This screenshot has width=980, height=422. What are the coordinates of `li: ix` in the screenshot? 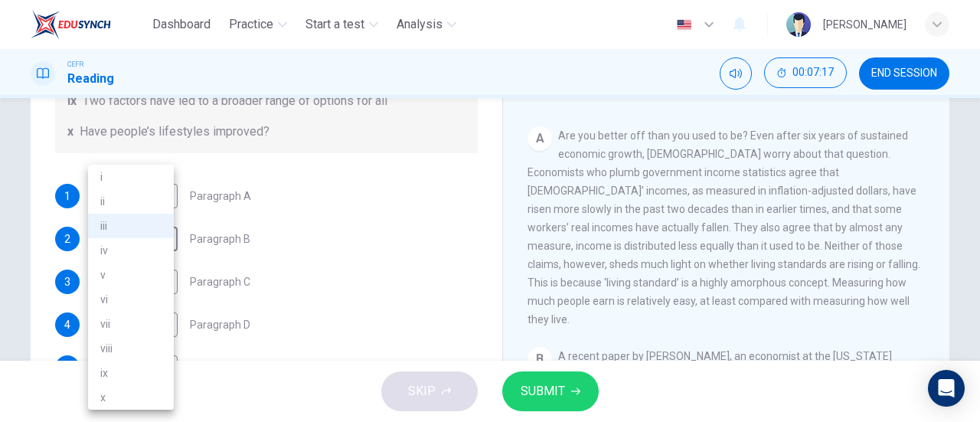 It's located at (131, 373).